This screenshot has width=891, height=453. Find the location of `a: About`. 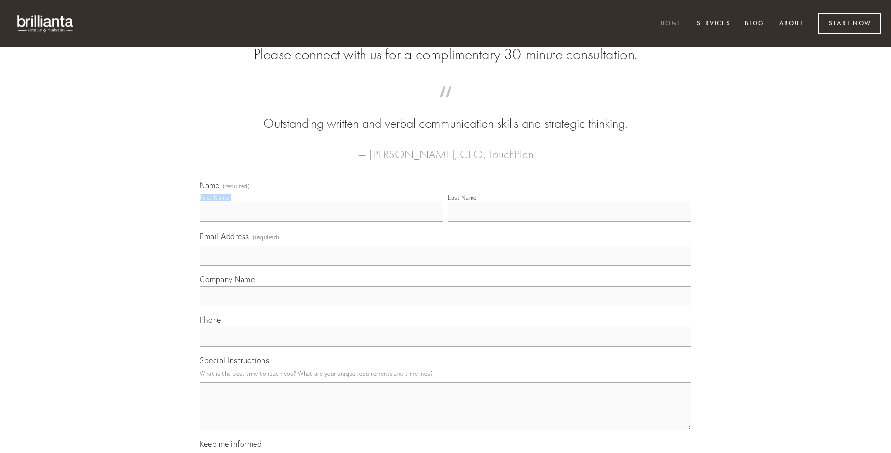

a: About is located at coordinates (791, 24).